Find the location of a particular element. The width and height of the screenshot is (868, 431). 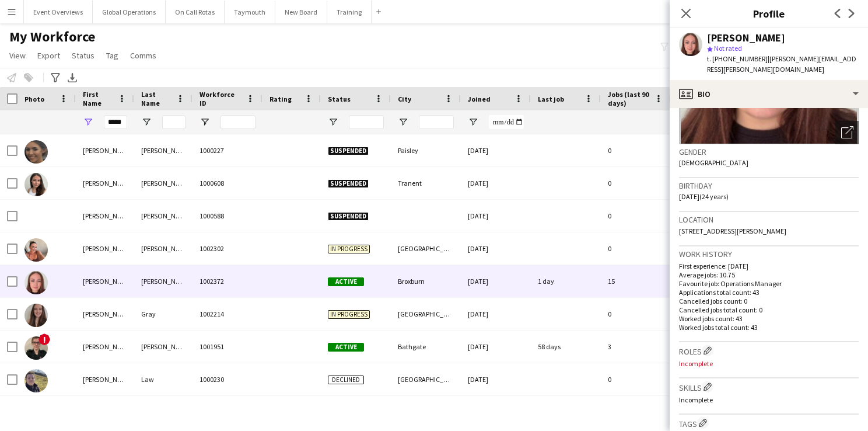

h3: Skills is located at coordinates (769, 386).